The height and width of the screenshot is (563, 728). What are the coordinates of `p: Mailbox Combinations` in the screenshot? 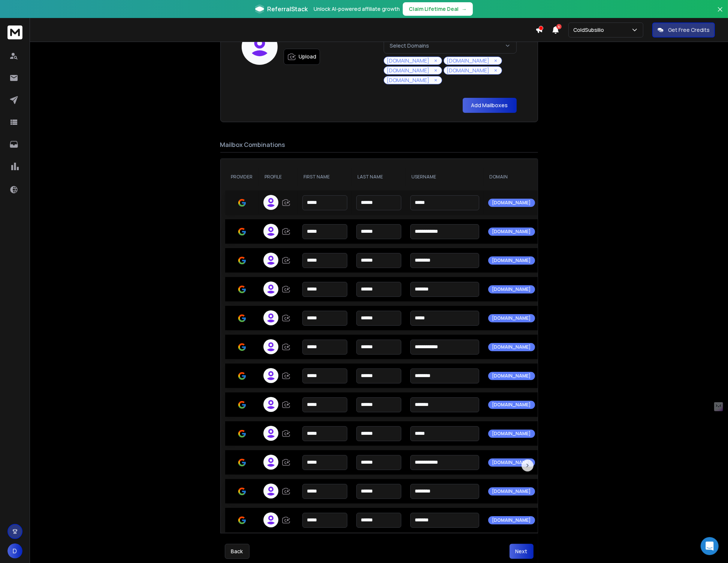 It's located at (379, 146).